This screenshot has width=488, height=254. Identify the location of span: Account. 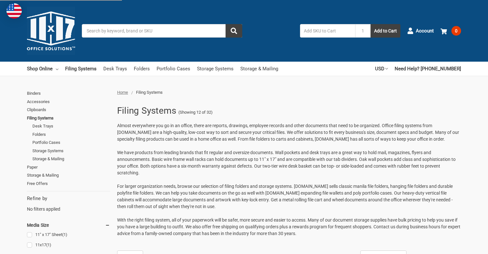
(425, 31).